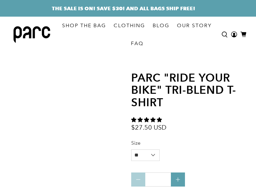  I want to click on h1: Parc "Ride Your Bike" Tri-blend T-shirt, so click(189, 90).